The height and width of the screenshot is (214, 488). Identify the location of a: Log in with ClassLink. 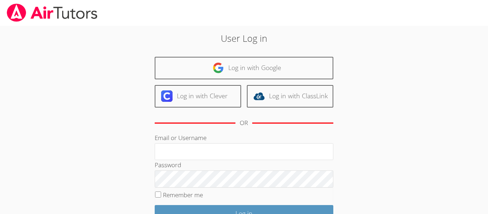
(290, 96).